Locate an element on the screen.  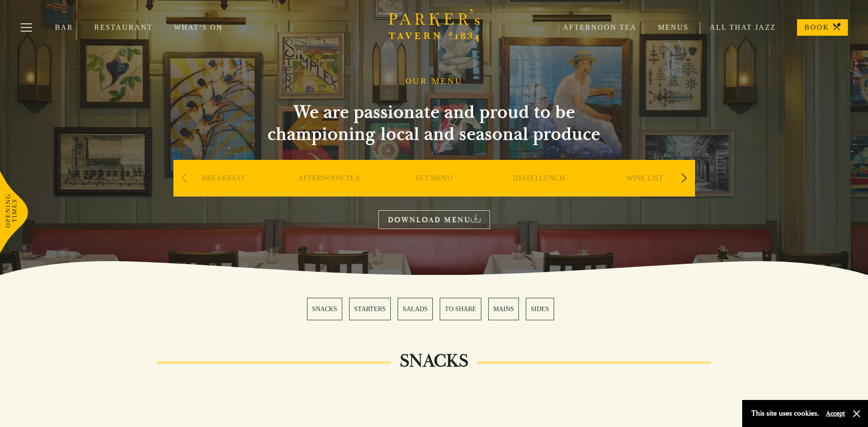
div: Next slide is located at coordinates (685, 178).